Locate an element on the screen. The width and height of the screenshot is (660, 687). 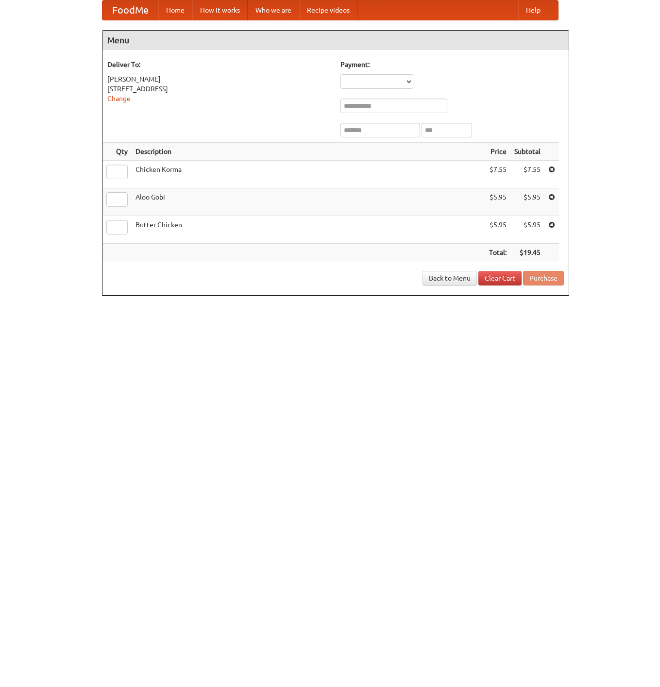
th: $19.45 is located at coordinates (527, 253).